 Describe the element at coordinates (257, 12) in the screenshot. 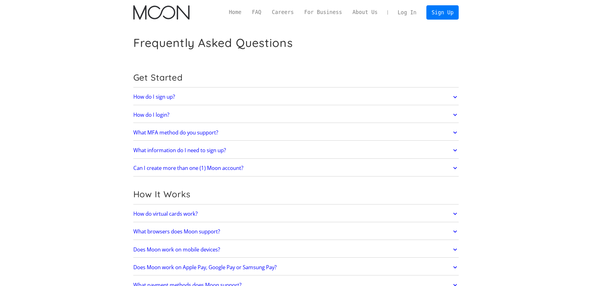

I see `a: FAQ` at that location.